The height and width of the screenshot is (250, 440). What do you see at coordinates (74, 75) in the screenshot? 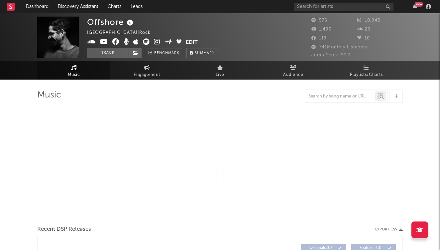
I see `span: Music` at bounding box center [74, 75].